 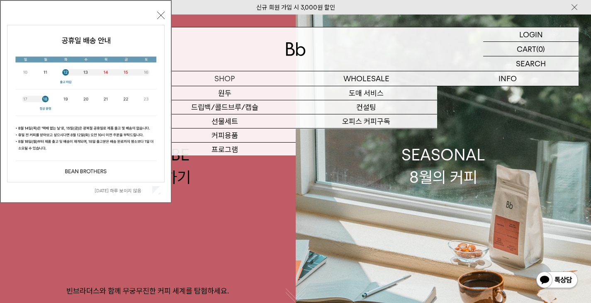 I want to click on p: CART, so click(x=527, y=49).